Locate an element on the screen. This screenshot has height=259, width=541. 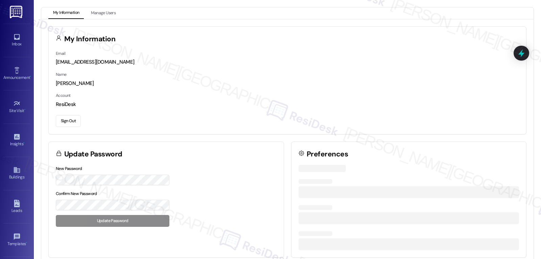
a: Leads is located at coordinates (17, 207).